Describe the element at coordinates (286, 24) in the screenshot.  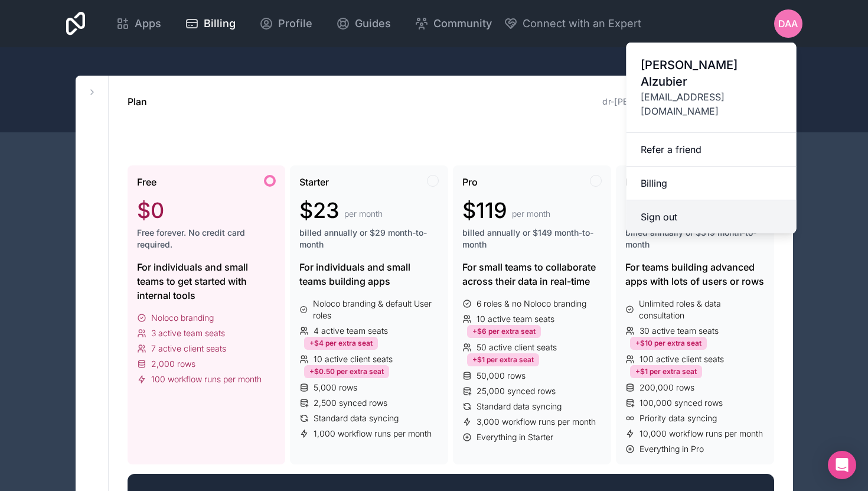
I see `a: Profile` at that location.